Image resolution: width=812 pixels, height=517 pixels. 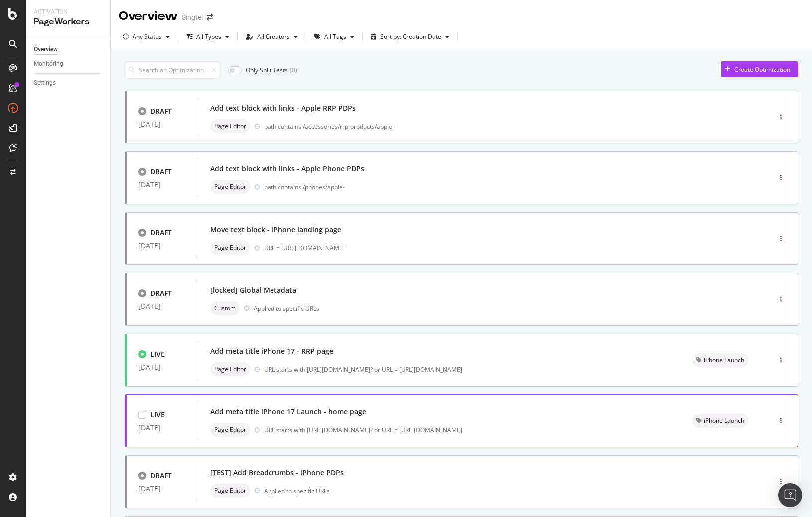 What do you see at coordinates (253, 290) in the screenshot?
I see `div: [locked] Global Metadata` at bounding box center [253, 290].